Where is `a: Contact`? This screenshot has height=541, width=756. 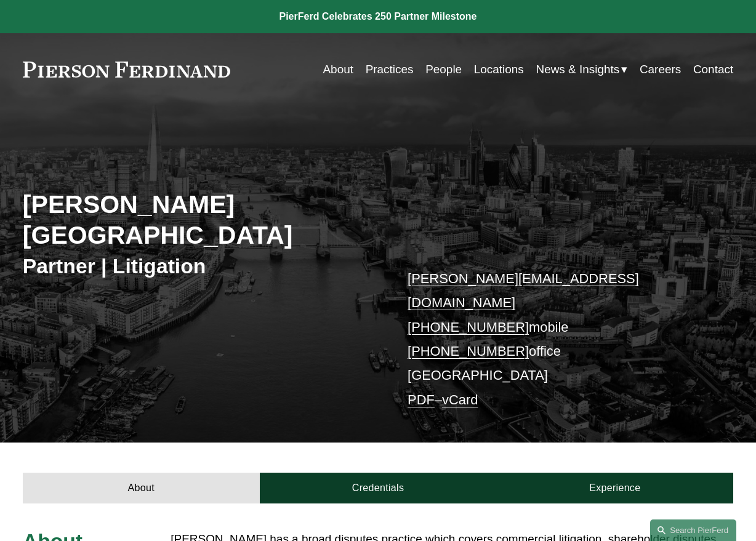 a: Contact is located at coordinates (713, 69).